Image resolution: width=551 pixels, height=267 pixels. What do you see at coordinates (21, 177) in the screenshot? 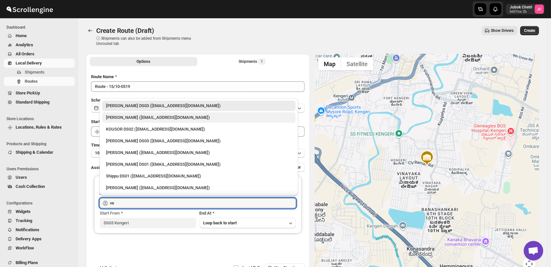
I see `span: Users` at bounding box center [21, 177].